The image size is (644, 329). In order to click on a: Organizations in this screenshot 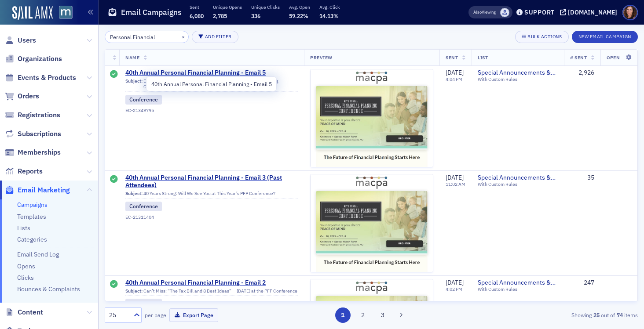, I will do `click(34, 59)`.